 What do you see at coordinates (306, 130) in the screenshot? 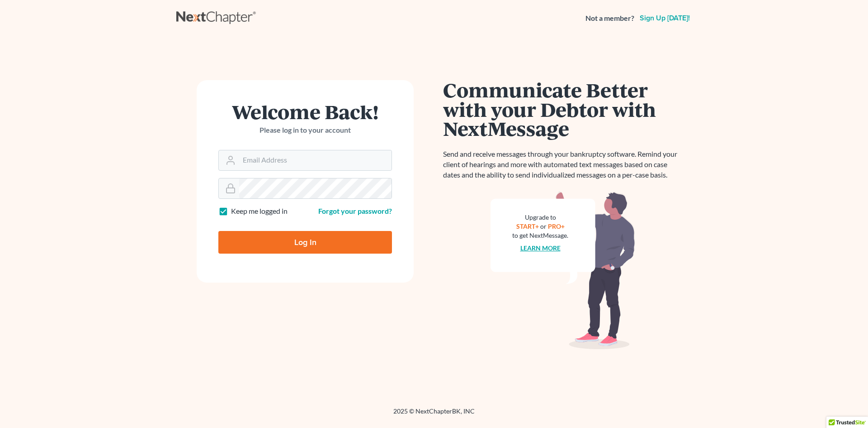
I see `p: Please log in to your account` at bounding box center [306, 130].